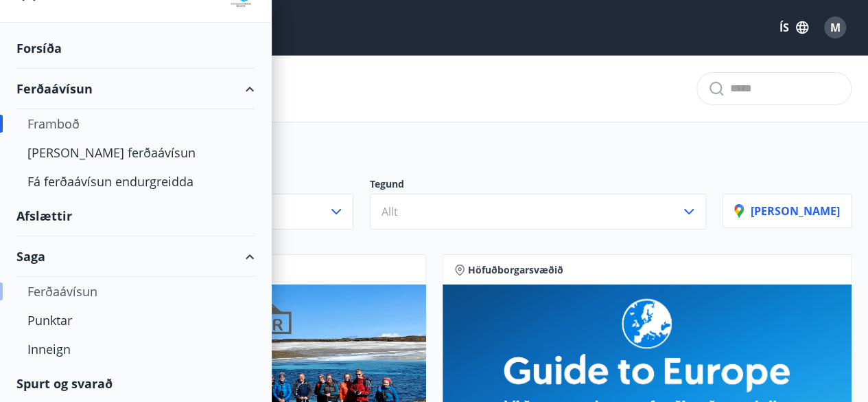  What do you see at coordinates (136, 320) in the screenshot?
I see `div: Punktar` at bounding box center [136, 320].